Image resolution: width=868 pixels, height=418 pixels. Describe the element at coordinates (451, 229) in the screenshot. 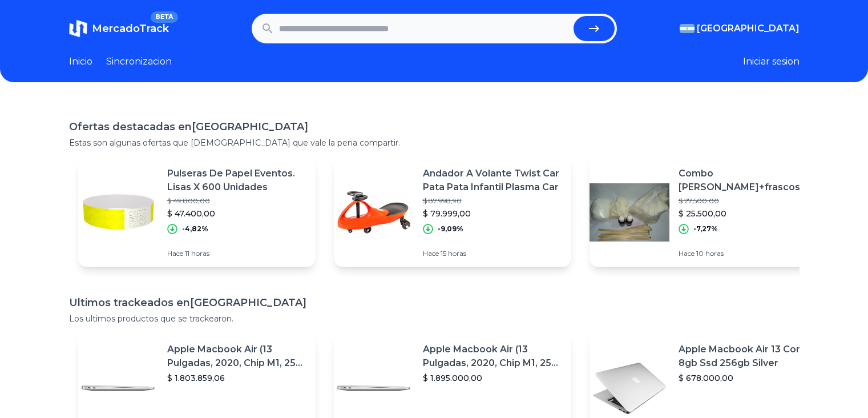

I see `p: -9,09%` at that location.